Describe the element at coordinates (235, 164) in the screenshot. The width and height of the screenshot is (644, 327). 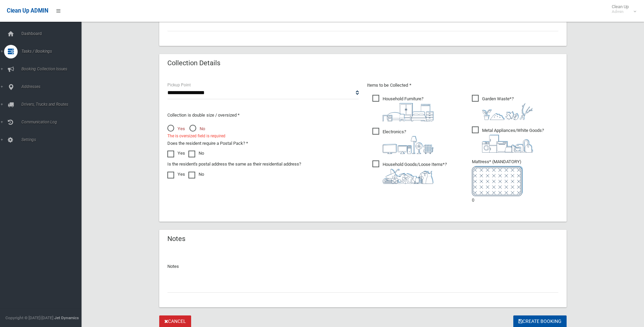
I see `label: Is the resident's postal address the same as their residential address?` at that location.